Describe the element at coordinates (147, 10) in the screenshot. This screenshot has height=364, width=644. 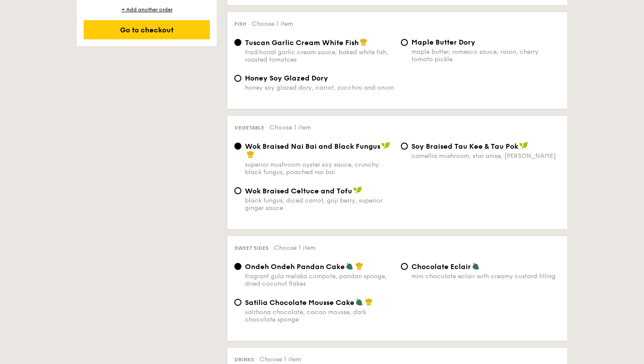
I see `div: + Add another order` at that location.